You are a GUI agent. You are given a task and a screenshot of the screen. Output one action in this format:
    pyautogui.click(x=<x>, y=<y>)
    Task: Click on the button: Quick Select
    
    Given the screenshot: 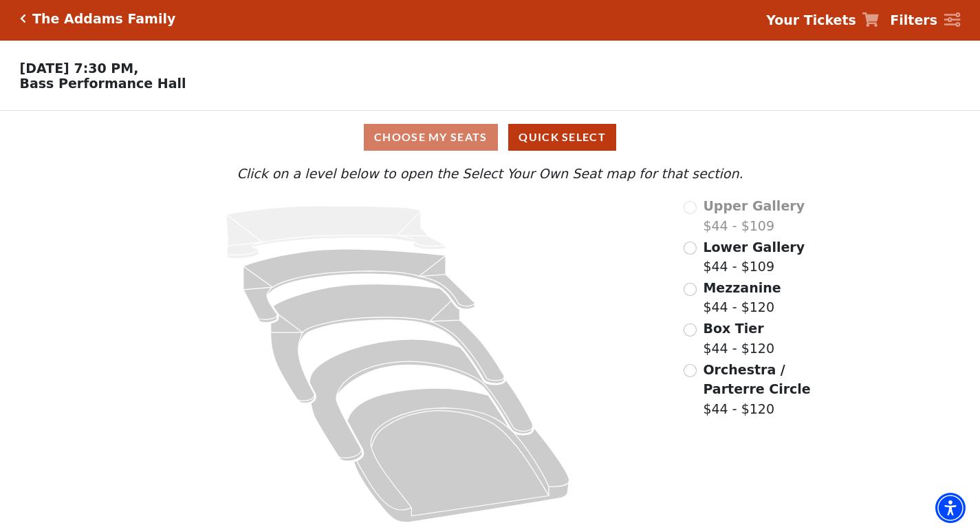 What is the action you would take?
    pyautogui.click(x=562, y=137)
    